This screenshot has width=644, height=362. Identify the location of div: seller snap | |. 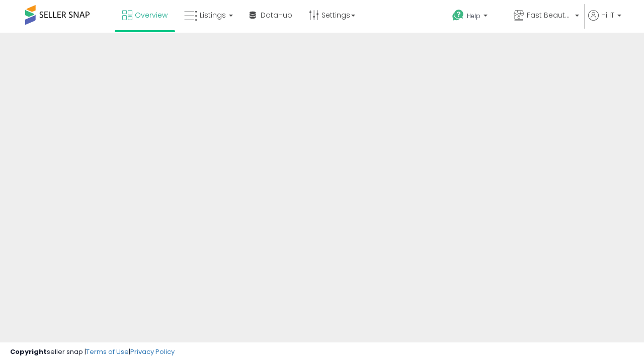
(92, 352).